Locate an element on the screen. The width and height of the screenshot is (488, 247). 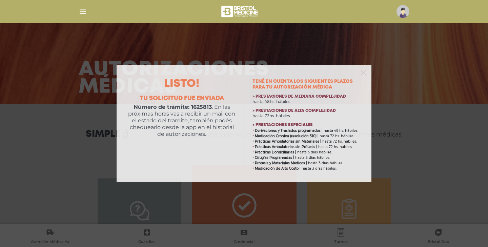
h4: > Prestaciones especiales is located at coordinates (306, 125).